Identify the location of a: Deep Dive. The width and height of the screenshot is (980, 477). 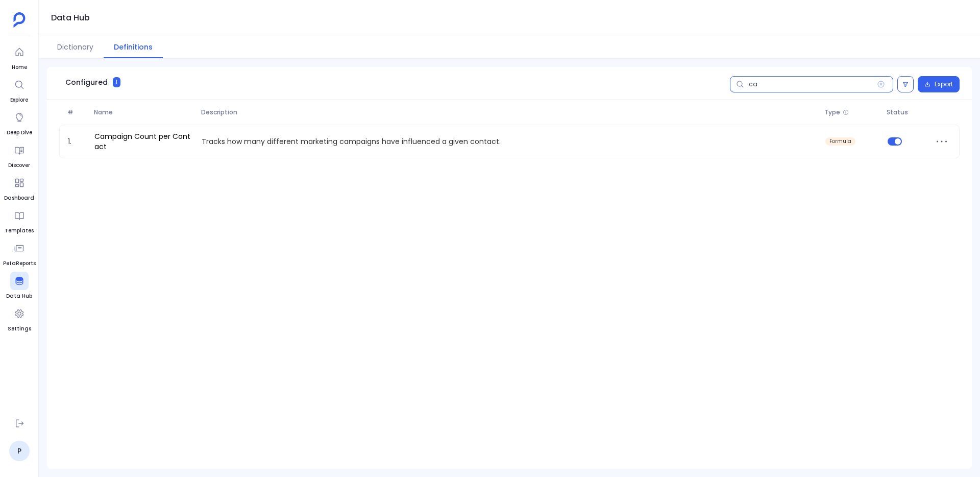
(20, 123).